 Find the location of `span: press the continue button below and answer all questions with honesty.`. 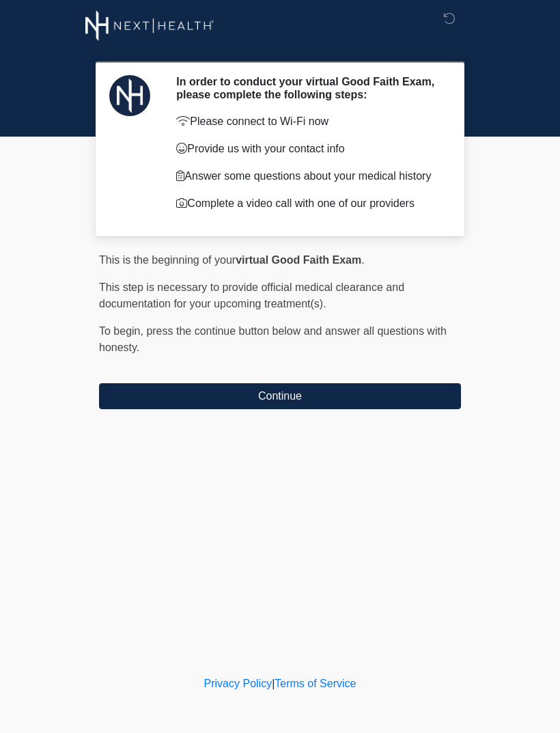

span: press the continue button below and answer all questions with honesty. is located at coordinates (272, 339).